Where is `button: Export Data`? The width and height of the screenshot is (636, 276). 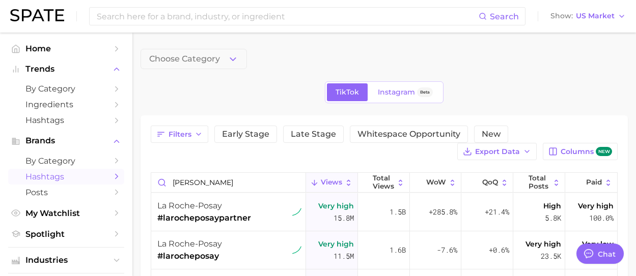 button: Export Data is located at coordinates (497, 152).